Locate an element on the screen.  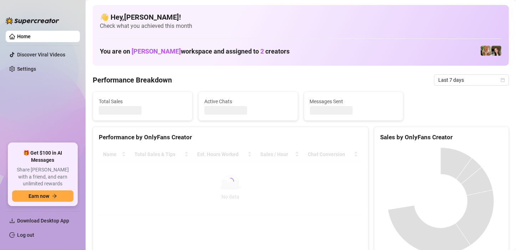
a: Discover Viral Videos is located at coordinates (41, 55).